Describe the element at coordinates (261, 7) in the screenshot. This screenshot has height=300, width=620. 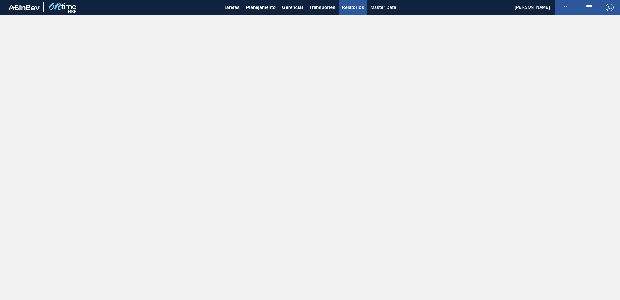
I see `span: Planejamento` at that location.